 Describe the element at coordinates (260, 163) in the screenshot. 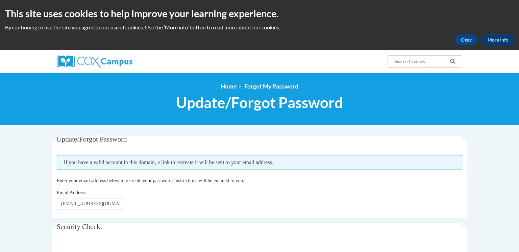

I see `span: If you have a valid account in this domain, a link to recreate it will be sent to your email addr...` at that location.